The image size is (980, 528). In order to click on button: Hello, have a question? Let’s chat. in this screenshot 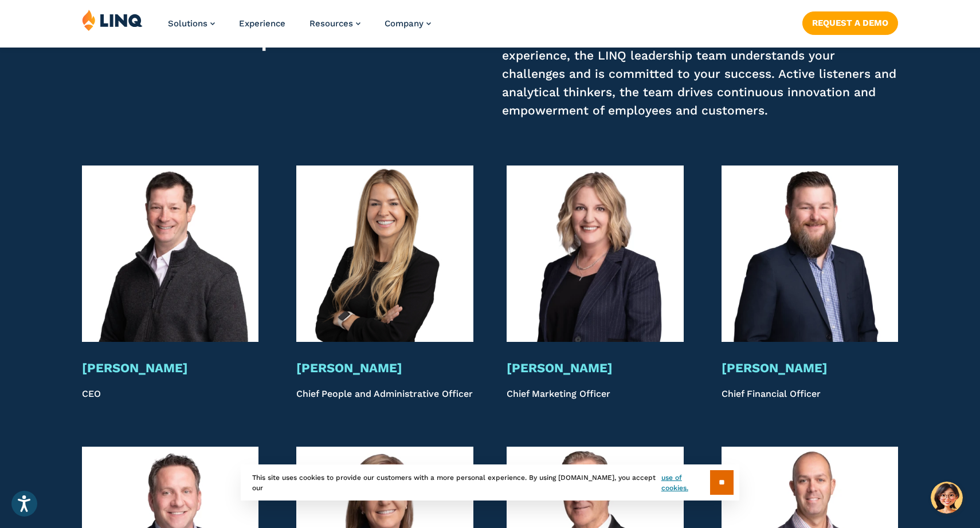, I will do `click(947, 498)`.